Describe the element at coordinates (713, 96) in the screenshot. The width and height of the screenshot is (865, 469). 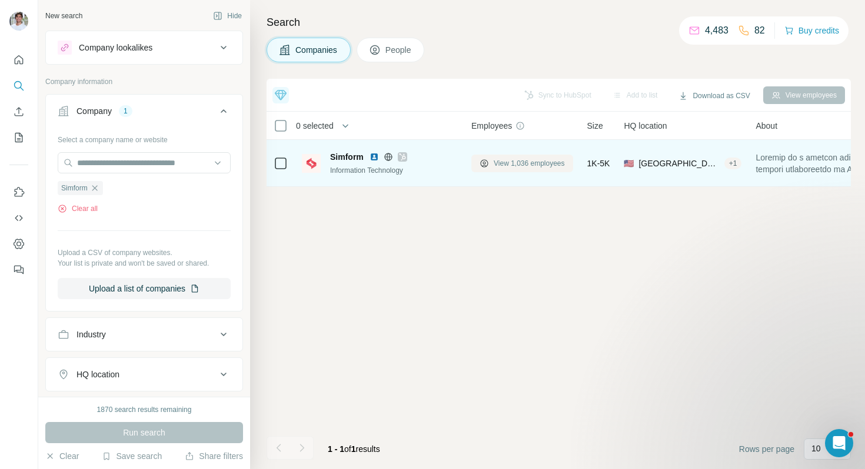
I see `button: Download as CSV` at that location.